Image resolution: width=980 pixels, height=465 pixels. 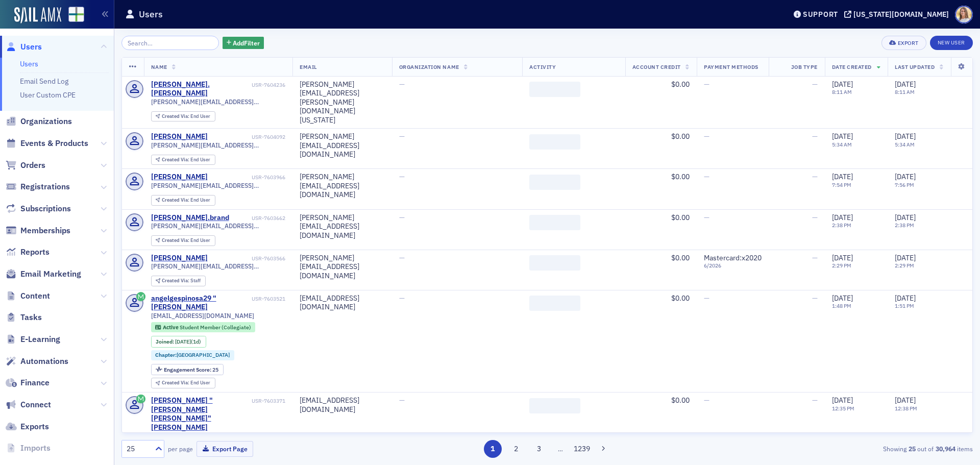 What do you see at coordinates (24, 47) in the screenshot?
I see `a: Users` at bounding box center [24, 47].